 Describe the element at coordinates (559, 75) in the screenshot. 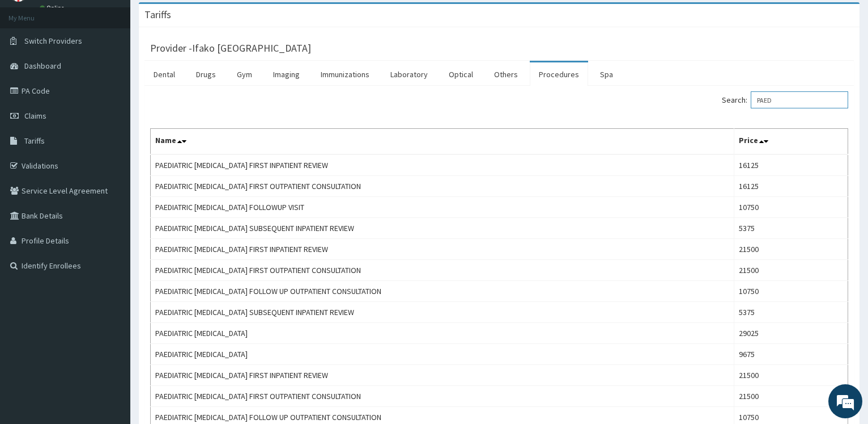

I see `a: Procedures` at that location.